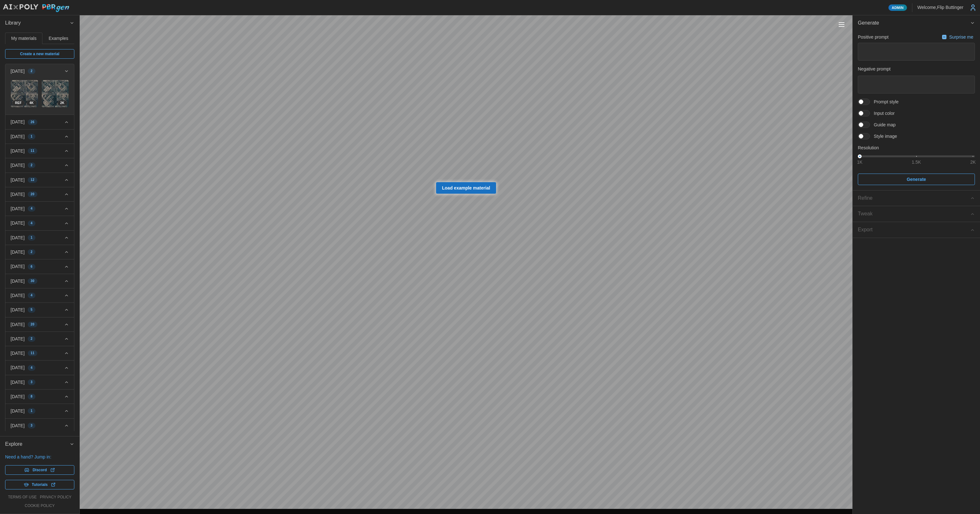  What do you see at coordinates (957, 37) in the screenshot?
I see `button: Surprise me` at bounding box center [957, 37].